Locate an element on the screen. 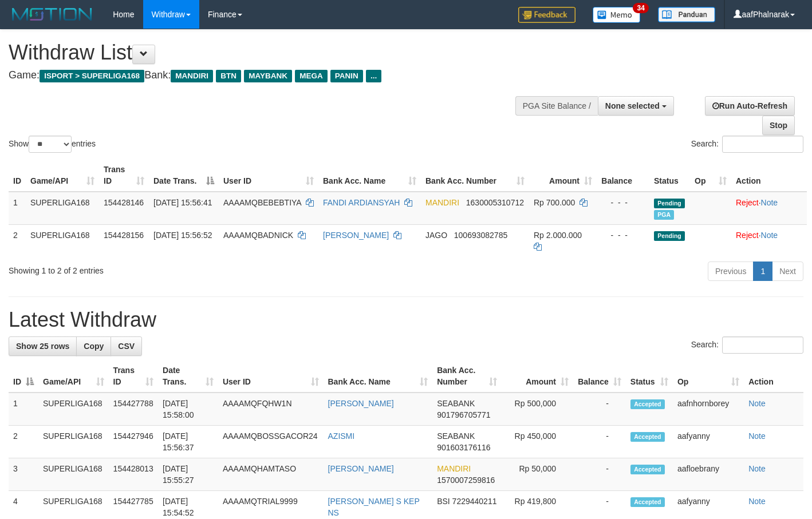 The image size is (812, 519). span: Copy 901603176116 to clipboard is located at coordinates (463, 447).